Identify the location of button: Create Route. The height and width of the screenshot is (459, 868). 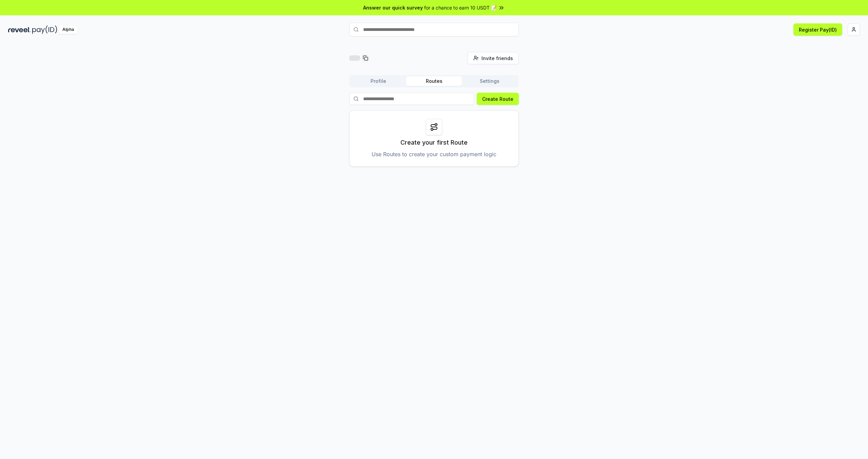
(498, 99).